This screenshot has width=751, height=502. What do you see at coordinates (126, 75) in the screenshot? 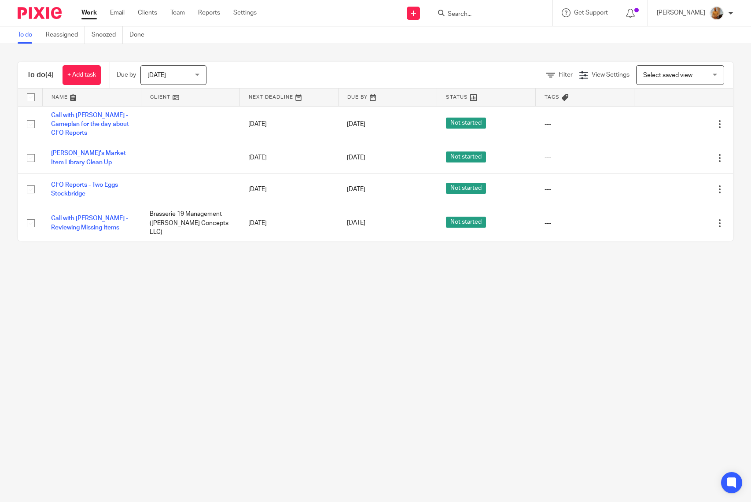
I see `p: Due by` at bounding box center [126, 75].